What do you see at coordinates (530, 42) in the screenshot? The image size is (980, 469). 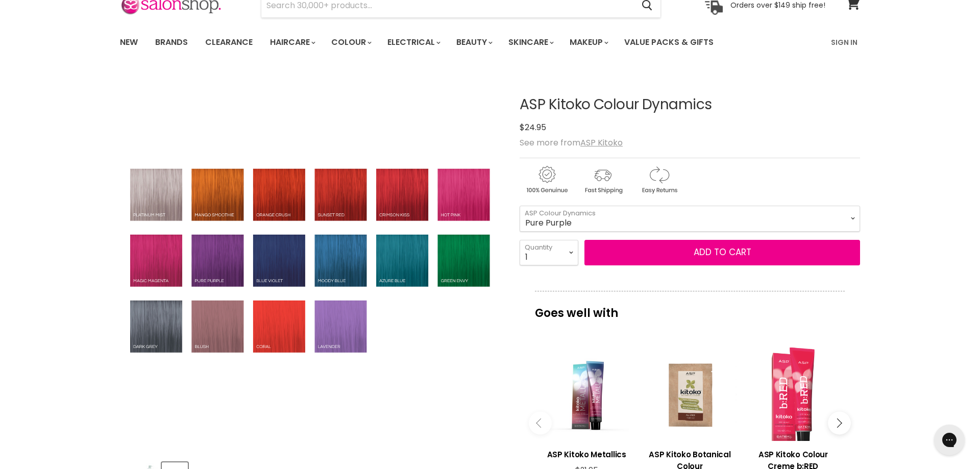 I see `a: Skincare` at bounding box center [530, 42].